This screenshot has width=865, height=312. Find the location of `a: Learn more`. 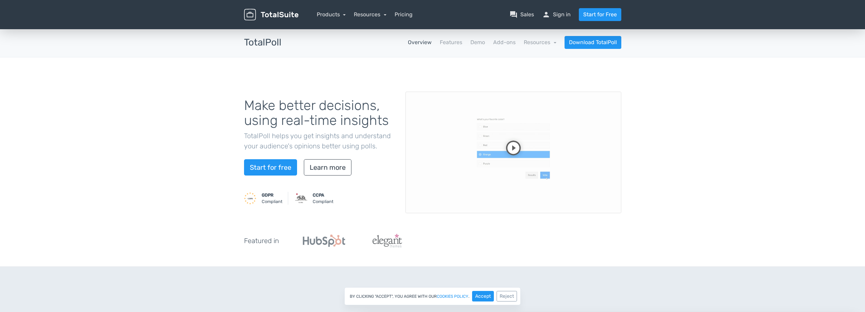

a: Learn more is located at coordinates (328, 168).